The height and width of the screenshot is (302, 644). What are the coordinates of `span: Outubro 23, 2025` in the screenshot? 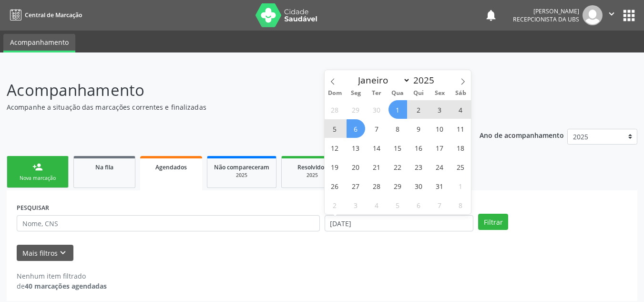 It's located at (419, 166).